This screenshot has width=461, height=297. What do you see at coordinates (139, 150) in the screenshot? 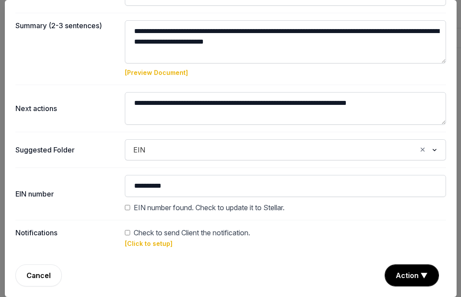
I see `span: EIN` at bounding box center [139, 150].